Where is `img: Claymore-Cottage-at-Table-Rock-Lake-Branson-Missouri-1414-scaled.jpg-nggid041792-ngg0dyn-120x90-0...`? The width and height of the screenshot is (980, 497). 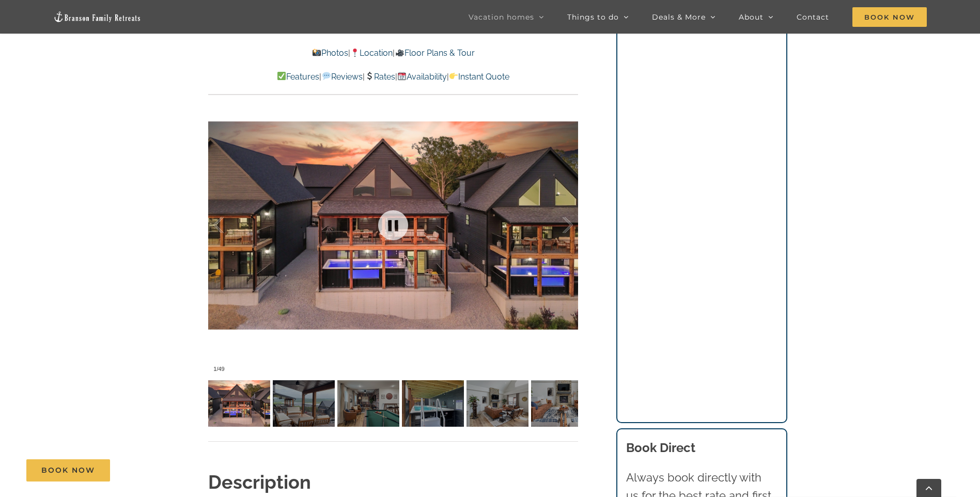
img: Claymore-Cottage-at-Table-Rock-Lake-Branson-Missouri-1414-scaled.jpg-nggid041792-ngg0dyn-120x90-0... is located at coordinates (368, 404).